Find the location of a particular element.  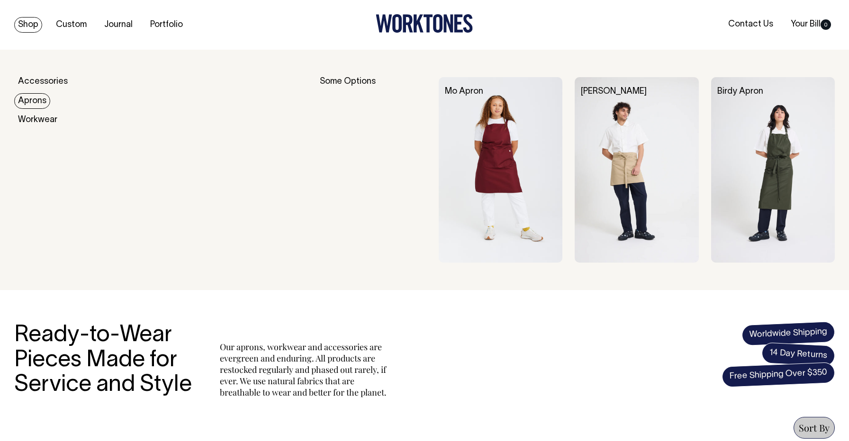

span: Free Shipping Over $350 is located at coordinates (778, 375).